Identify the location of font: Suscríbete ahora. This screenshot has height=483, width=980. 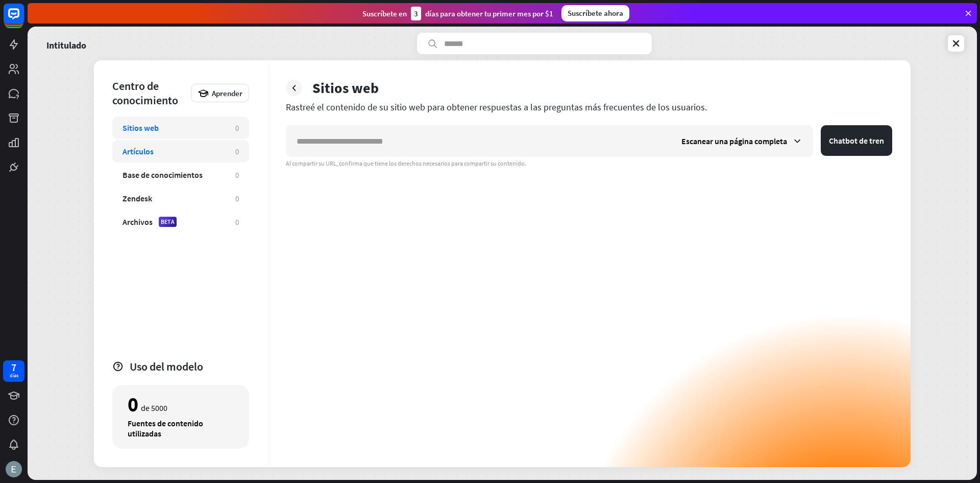
(595, 13).